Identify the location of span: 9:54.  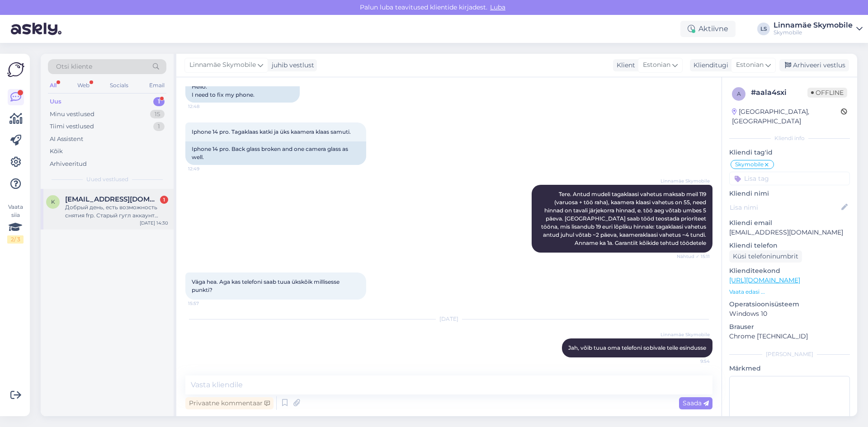
(692, 361).